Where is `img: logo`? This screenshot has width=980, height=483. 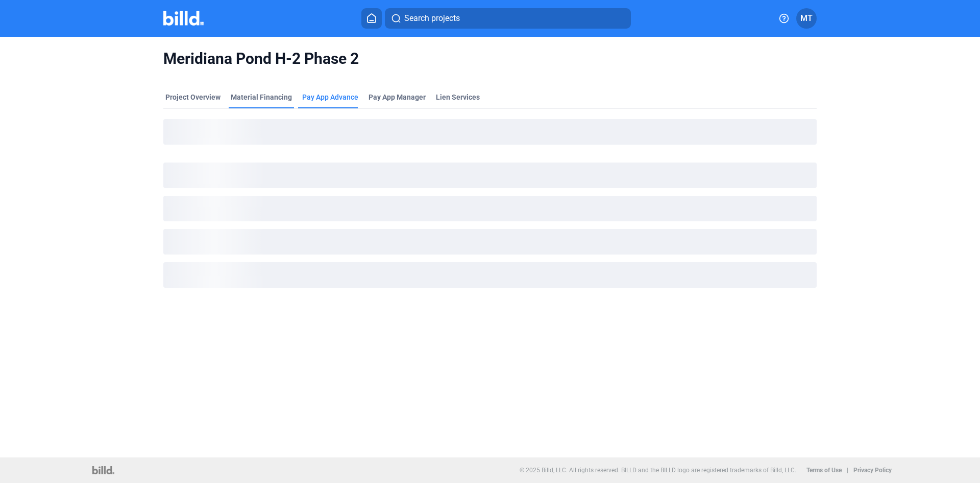
img: logo is located at coordinates (103, 470).